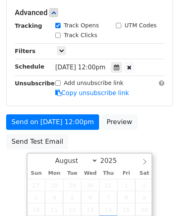 Image resolution: width=179 pixels, height=216 pixels. What do you see at coordinates (29, 67) in the screenshot?
I see `strong: Schedule` at bounding box center [29, 67].